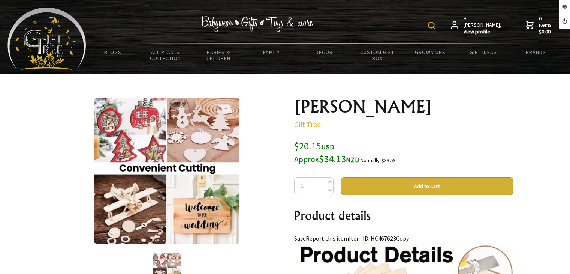 The image size is (570, 274). I want to click on strong: View profile, so click(483, 32).